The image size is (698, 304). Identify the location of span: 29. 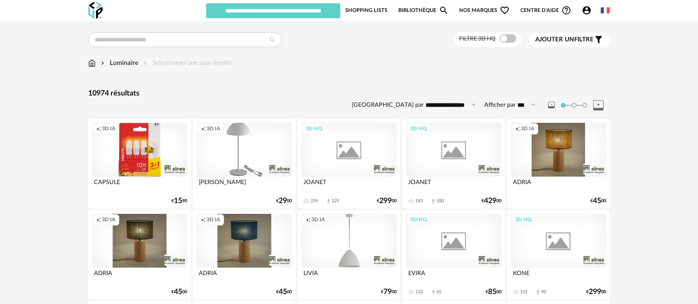
(283, 201).